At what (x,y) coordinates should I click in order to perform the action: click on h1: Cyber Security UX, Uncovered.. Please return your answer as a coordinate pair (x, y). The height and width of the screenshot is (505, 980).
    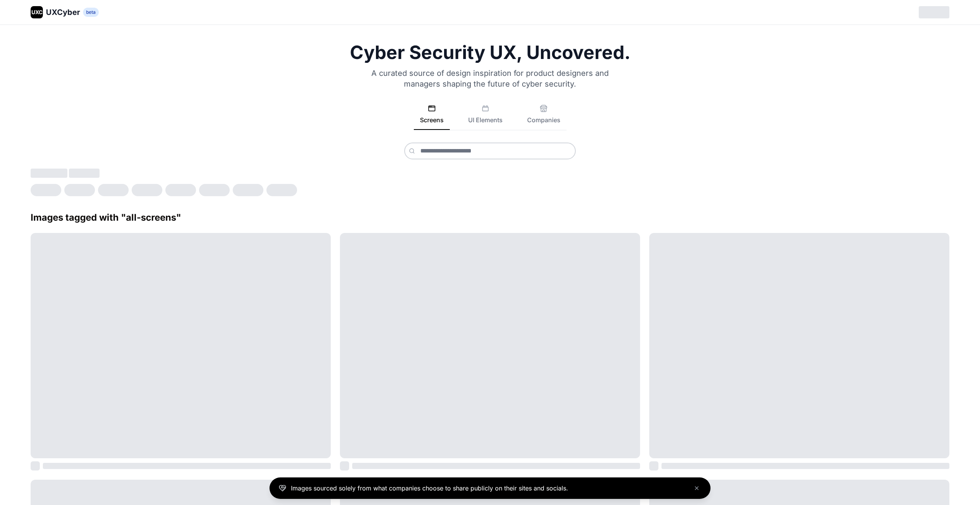
    Looking at the image, I should click on (490, 53).